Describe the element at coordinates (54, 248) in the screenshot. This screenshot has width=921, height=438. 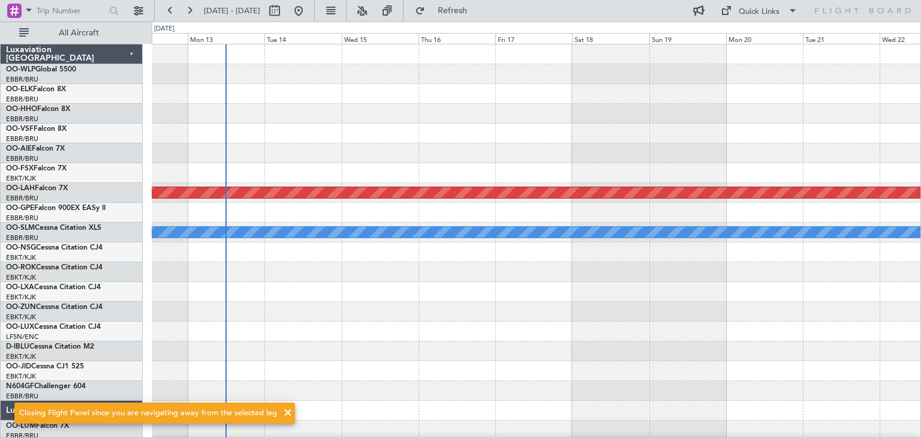
I see `a: OO-NSGCessna Citation CJ4` at that location.